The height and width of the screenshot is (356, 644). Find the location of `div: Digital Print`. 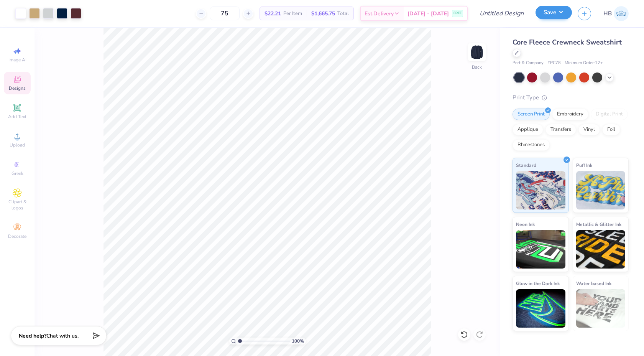

div: Digital Print is located at coordinates (609, 114).